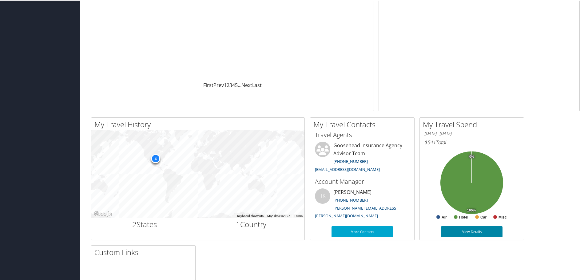  What do you see at coordinates (444, 217) in the screenshot?
I see `text: Air` at bounding box center [444, 217].